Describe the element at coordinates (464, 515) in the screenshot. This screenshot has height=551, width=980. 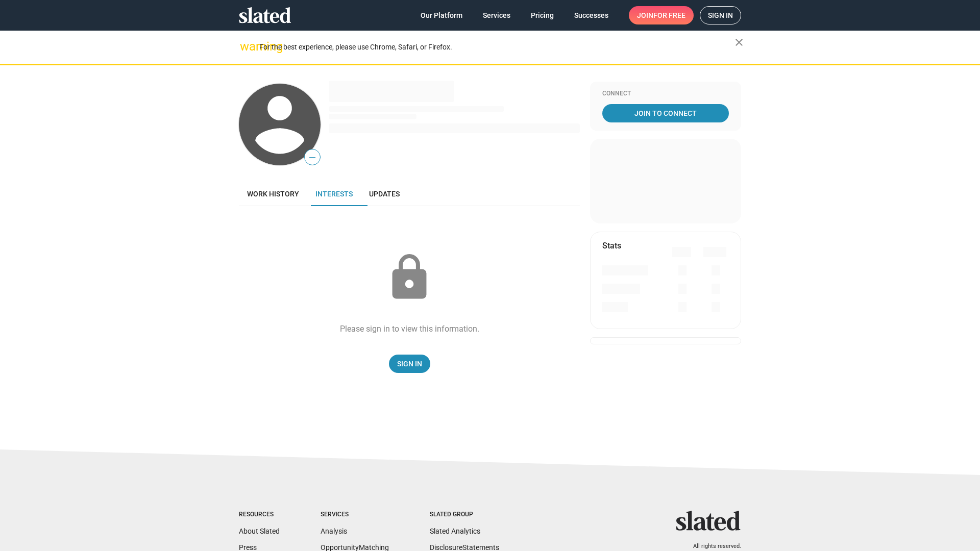
I see `div: Slated Group` at that location.